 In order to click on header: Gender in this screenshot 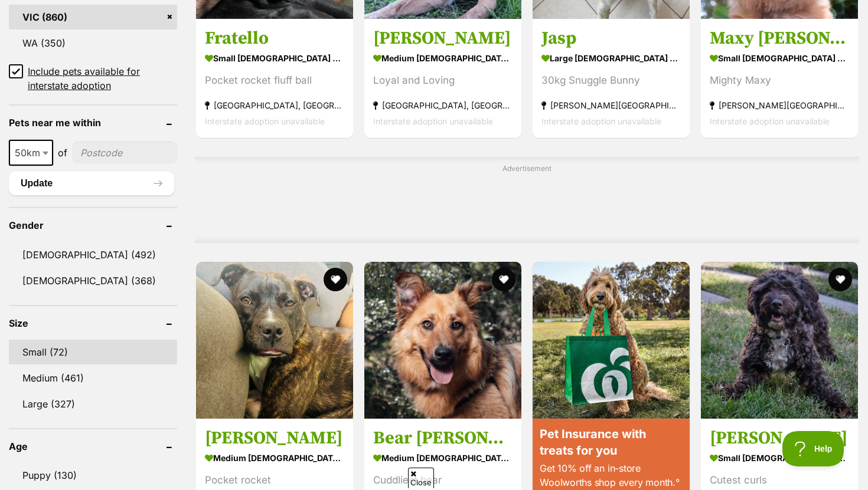, I will do `click(93, 225)`.